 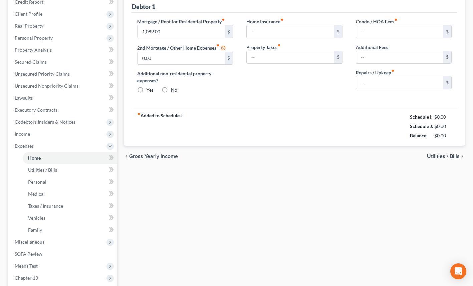 I want to click on span: Gross Yearly Income, so click(x=153, y=156).